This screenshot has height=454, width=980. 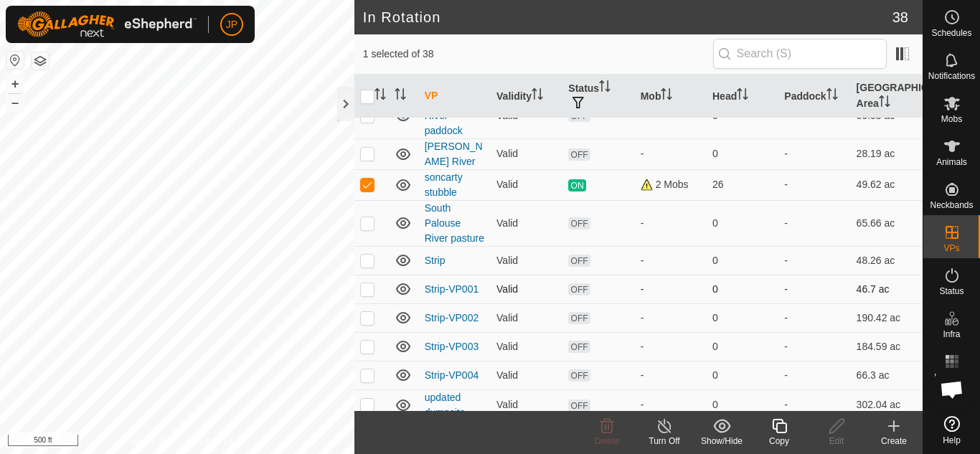 I want to click on th: Validity, so click(x=527, y=96).